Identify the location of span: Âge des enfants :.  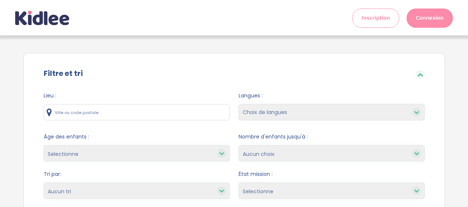
(137, 137).